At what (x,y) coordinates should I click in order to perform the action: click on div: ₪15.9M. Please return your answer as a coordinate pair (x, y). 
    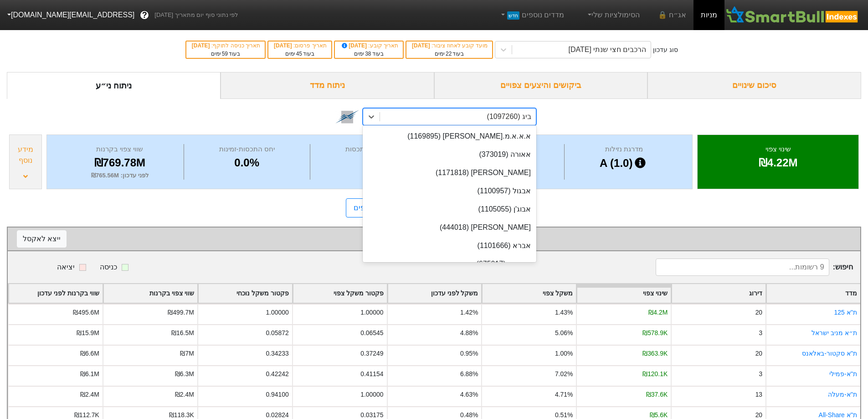
    Looking at the image, I should click on (88, 333).